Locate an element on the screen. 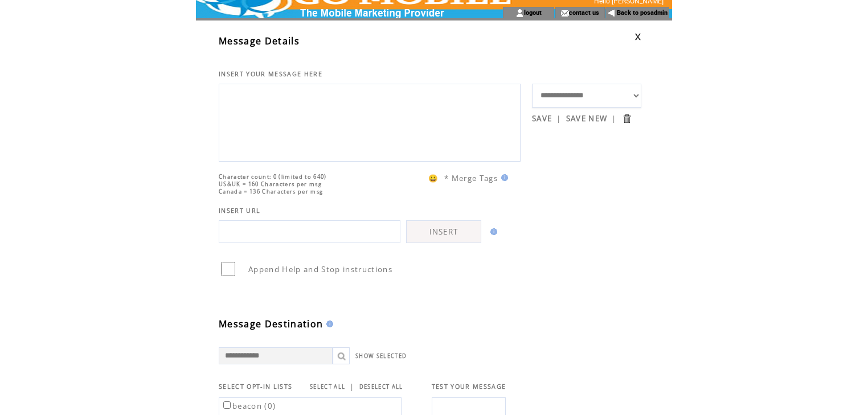  a: SELECT ALL is located at coordinates (328, 386).